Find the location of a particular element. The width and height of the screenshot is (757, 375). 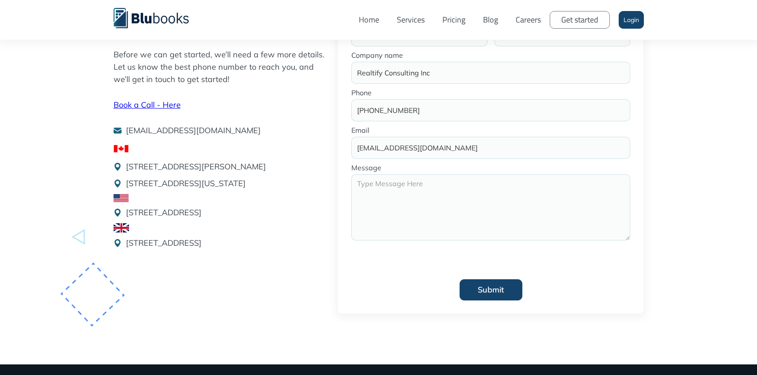

a: Get started is located at coordinates (580, 20).